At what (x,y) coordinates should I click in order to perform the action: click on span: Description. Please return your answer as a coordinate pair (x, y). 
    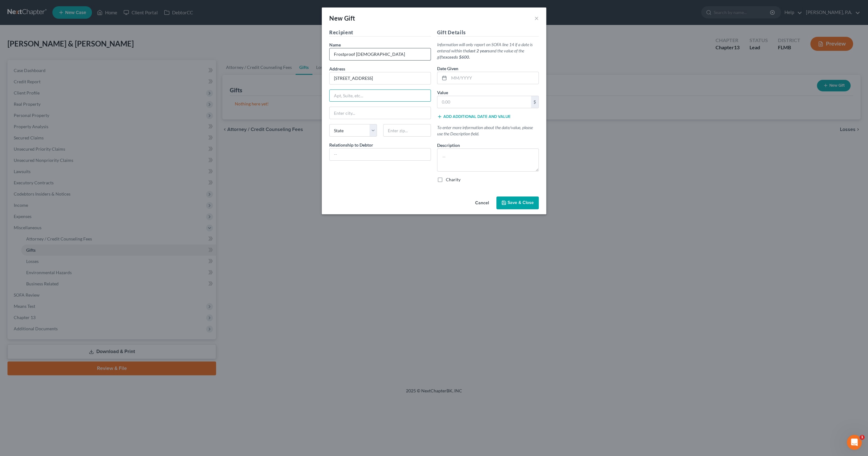
    Looking at the image, I should click on (448, 145).